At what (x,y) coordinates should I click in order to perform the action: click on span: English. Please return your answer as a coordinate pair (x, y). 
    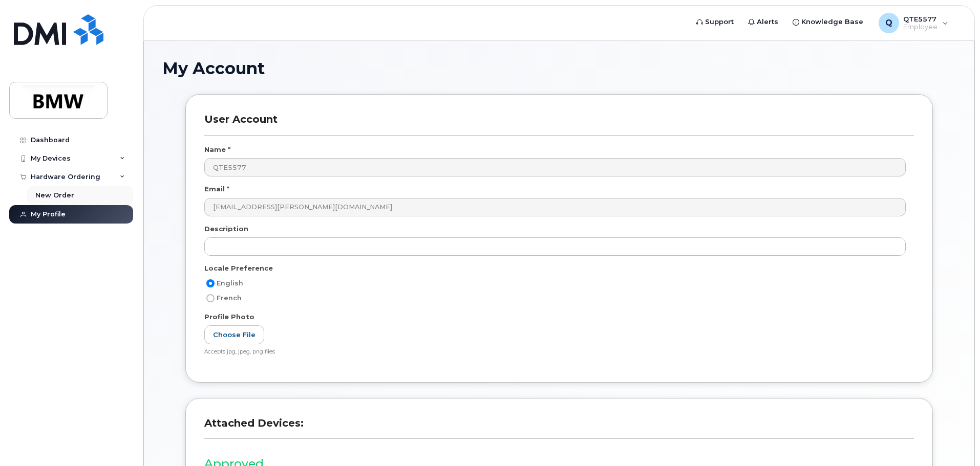
    Looking at the image, I should click on (230, 283).